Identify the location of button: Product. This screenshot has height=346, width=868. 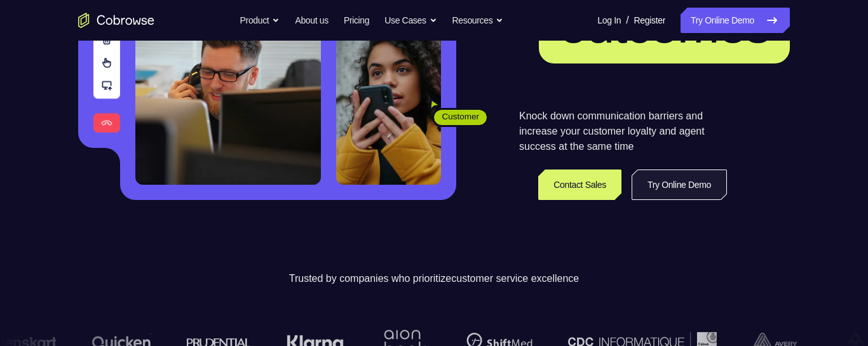
(260, 20).